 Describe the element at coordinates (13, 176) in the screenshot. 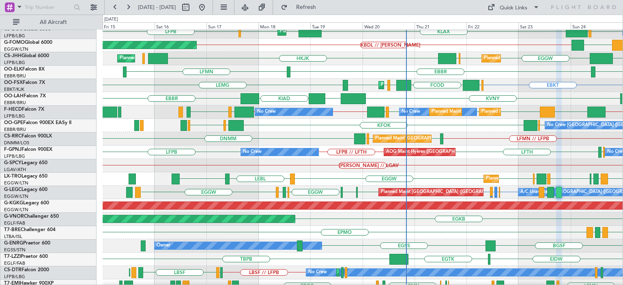

I see `span: LX-TRO` at that location.